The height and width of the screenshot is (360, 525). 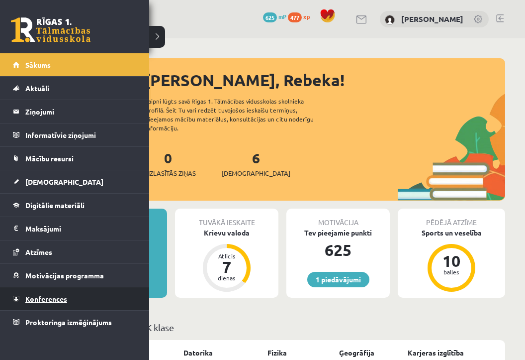 What do you see at coordinates (75, 322) in the screenshot?
I see `a: Proktoringa izmēģinājums` at bounding box center [75, 322].